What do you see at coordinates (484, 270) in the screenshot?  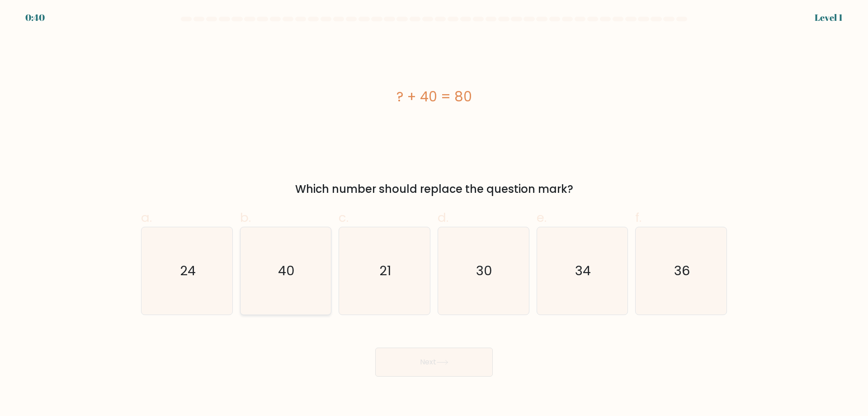 I see `text: 30` at bounding box center [484, 270].